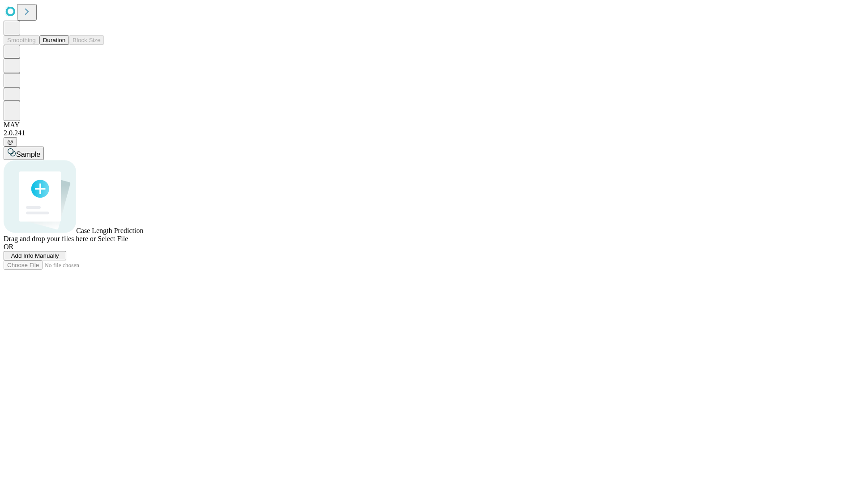  I want to click on span: Select File, so click(113, 238).